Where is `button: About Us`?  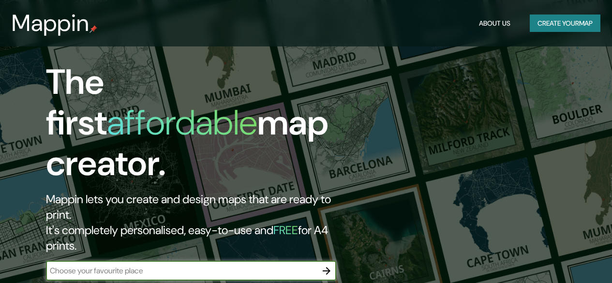
button: About Us is located at coordinates (494, 23).